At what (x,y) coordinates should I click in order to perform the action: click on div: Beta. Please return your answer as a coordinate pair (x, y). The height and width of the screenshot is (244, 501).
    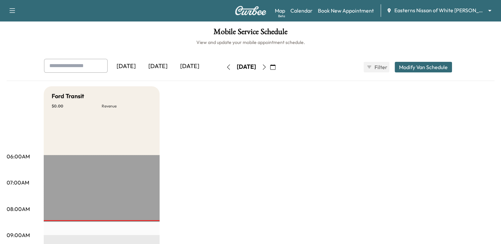
    Looking at the image, I should click on (281, 16).